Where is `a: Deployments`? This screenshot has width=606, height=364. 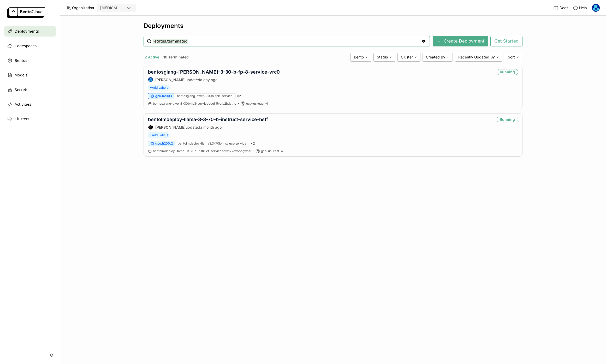
a: Deployments is located at coordinates (30, 31).